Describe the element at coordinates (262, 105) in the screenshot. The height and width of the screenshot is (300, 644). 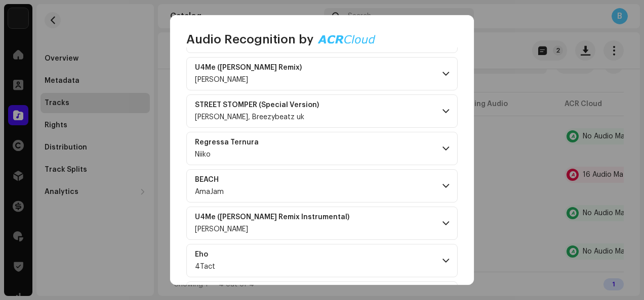
I see `span: STREET STOMPER (Special Version)` at that location.